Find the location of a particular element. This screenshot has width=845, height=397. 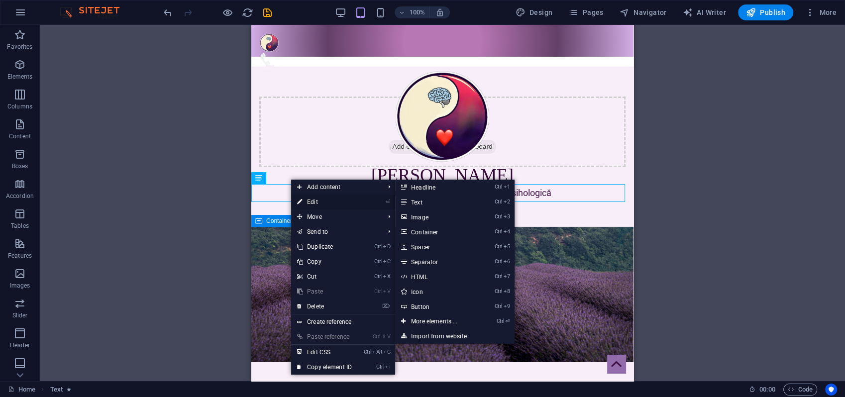

a: ⏎Edit is located at coordinates (324, 202).